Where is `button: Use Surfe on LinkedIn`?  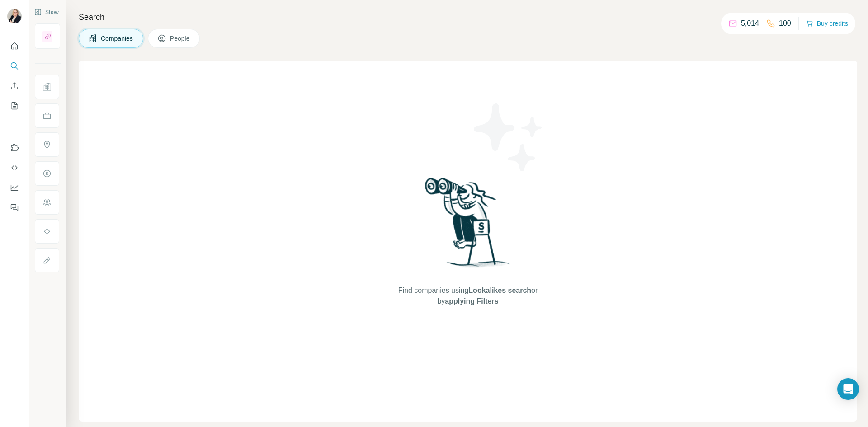
button: Use Surfe on LinkedIn is located at coordinates (15, 148).